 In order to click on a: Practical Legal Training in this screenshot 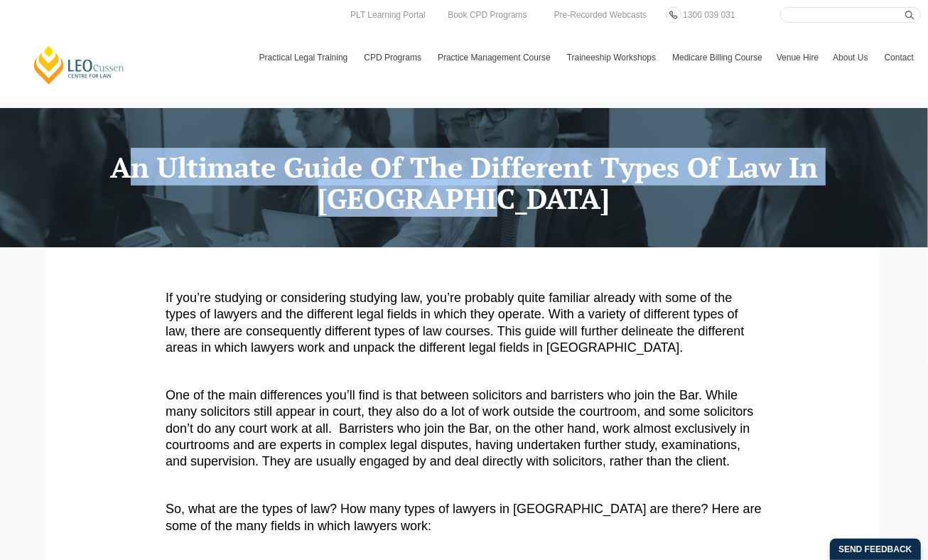, I will do `click(305, 57)`.